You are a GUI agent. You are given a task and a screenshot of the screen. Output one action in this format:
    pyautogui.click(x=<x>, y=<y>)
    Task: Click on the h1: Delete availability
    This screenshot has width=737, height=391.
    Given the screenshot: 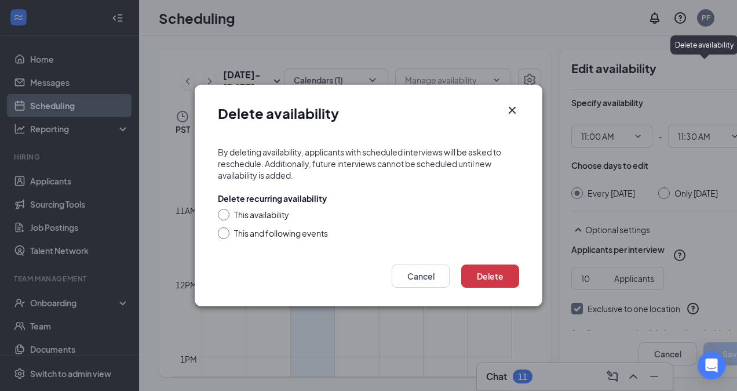 What is the action you would take?
    pyautogui.click(x=278, y=113)
    